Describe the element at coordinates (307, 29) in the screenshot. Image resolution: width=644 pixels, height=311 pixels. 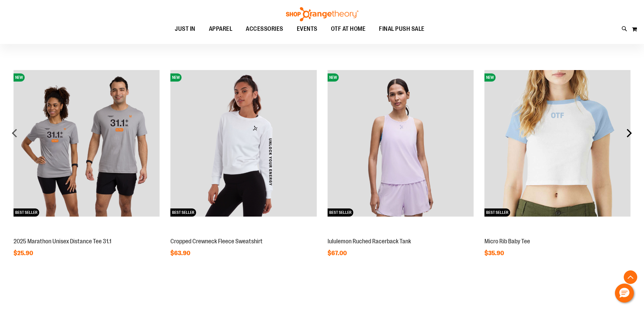
I see `span: EVENTS` at that location.